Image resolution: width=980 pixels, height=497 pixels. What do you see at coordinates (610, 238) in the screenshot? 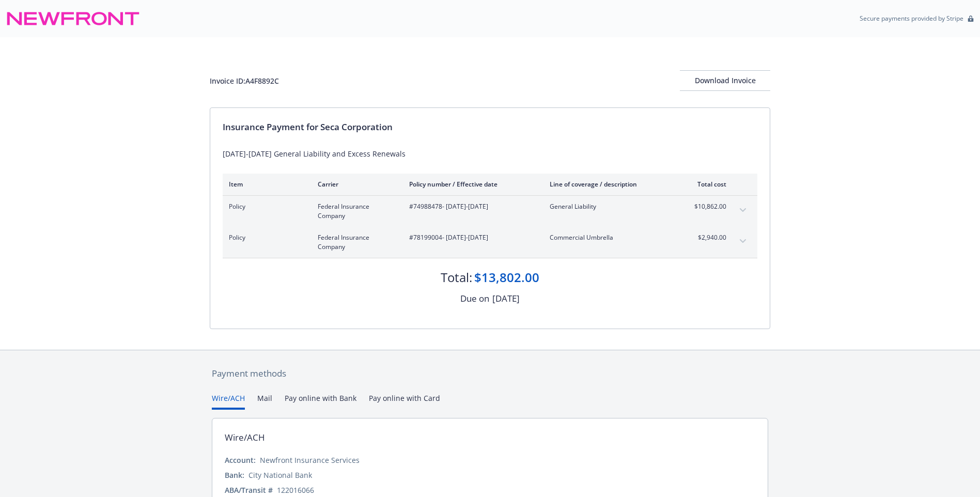
I see `span: Commercial Umbrella` at bounding box center [610, 238].